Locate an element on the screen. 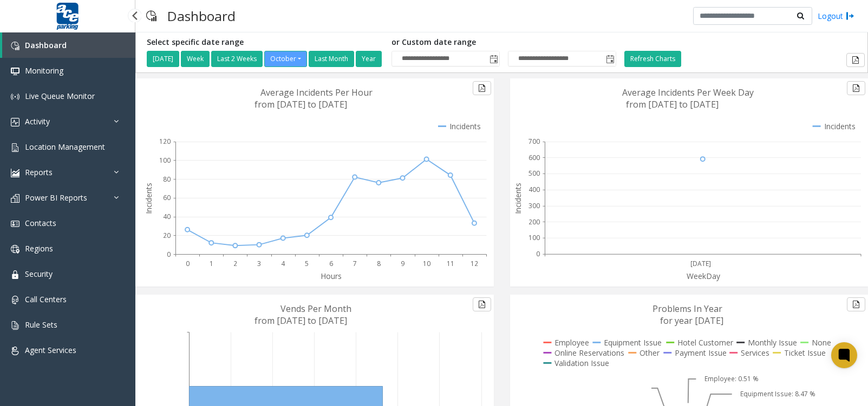 The image size is (868, 406). span: Rule Sets is located at coordinates (41, 325).